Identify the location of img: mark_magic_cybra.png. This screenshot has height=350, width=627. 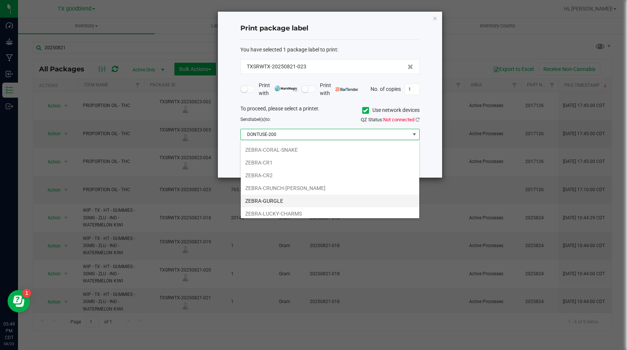
(286, 88).